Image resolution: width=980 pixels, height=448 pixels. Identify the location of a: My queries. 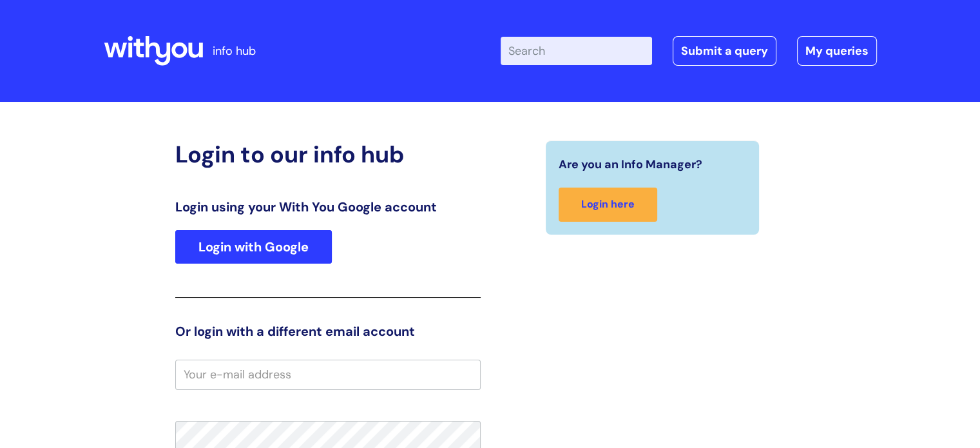
(837, 51).